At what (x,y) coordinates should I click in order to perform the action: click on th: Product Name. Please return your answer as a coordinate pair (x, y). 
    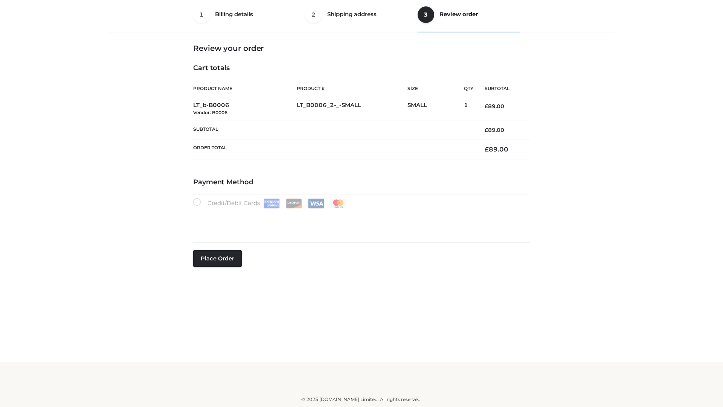
    Looking at the image, I should click on (245, 88).